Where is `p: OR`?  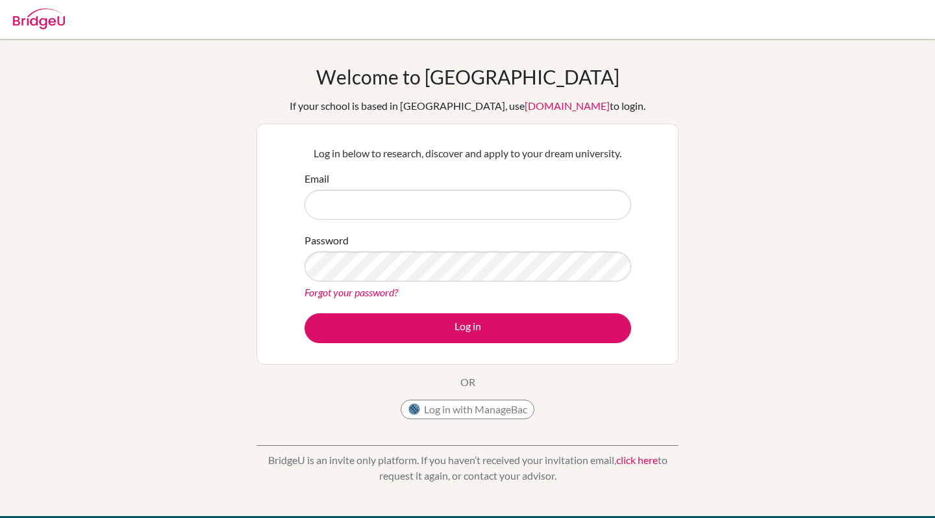 p: OR is located at coordinates (468, 382).